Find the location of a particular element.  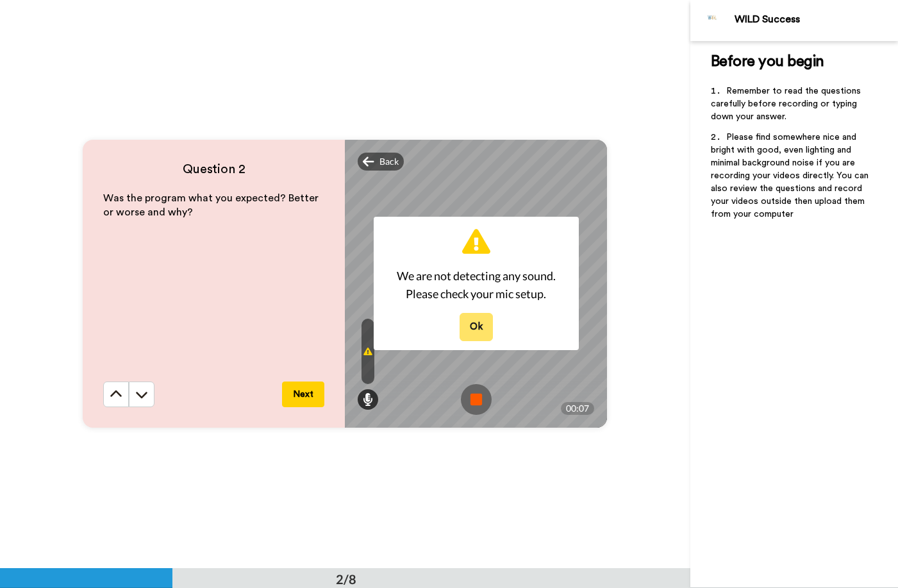

span: Please find somewhere nice and bright with good, even lighting and minimal background noise if yo... is located at coordinates (791, 176).